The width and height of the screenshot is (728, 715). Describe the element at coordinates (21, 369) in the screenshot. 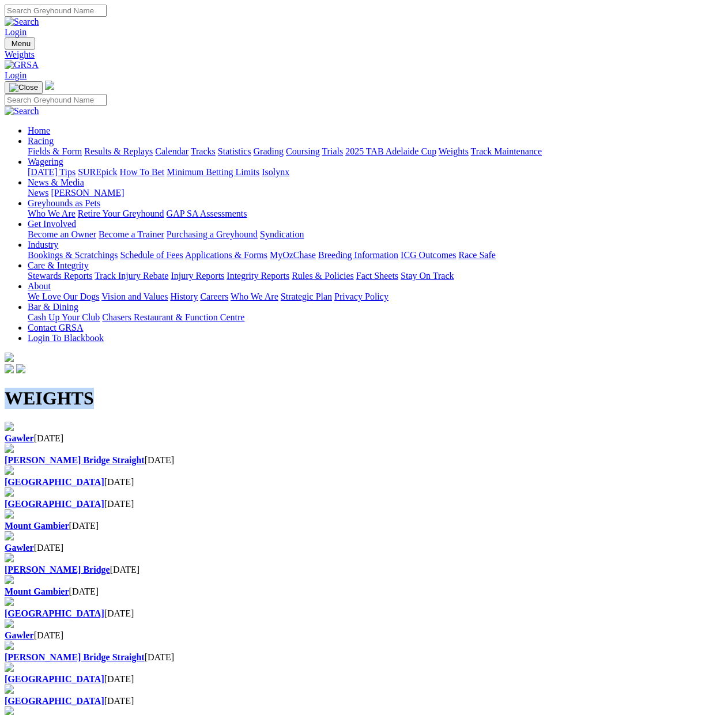

I see `img: twitter.svg` at that location.